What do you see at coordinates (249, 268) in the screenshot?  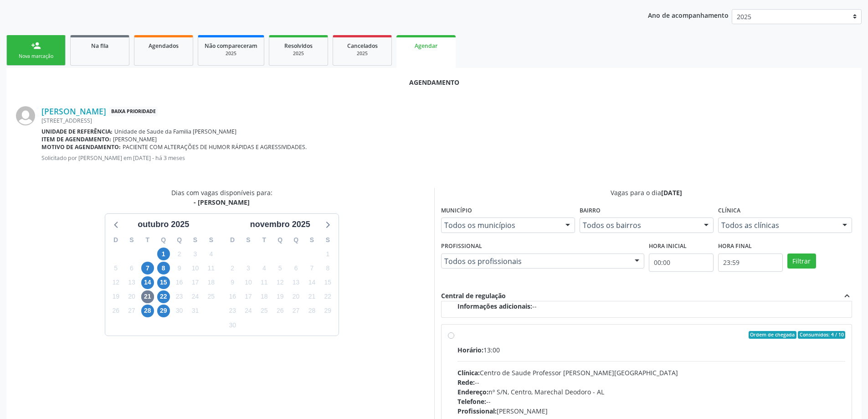 I see `span: segunda-feira, 3 de novembro de 2025` at bounding box center [249, 268].